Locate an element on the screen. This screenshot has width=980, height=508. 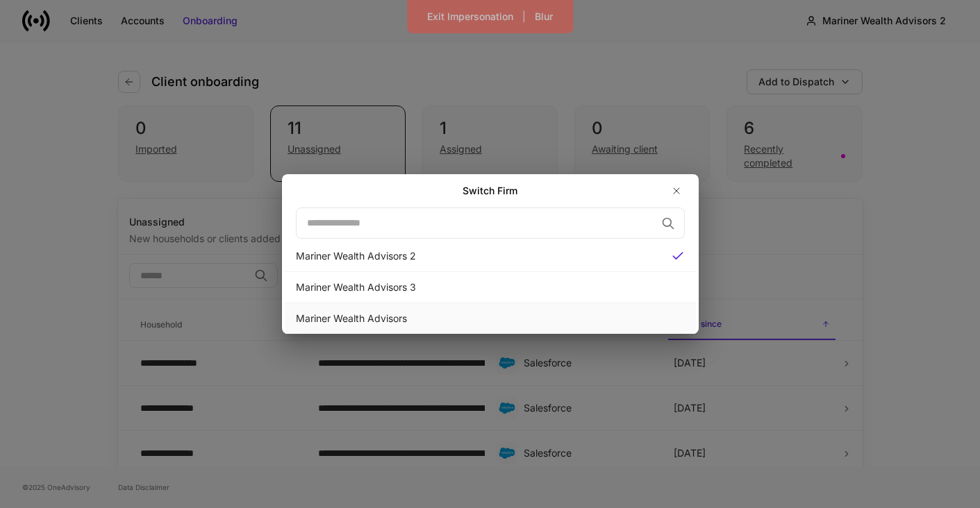
h2: Switch Firm is located at coordinates (490, 190).